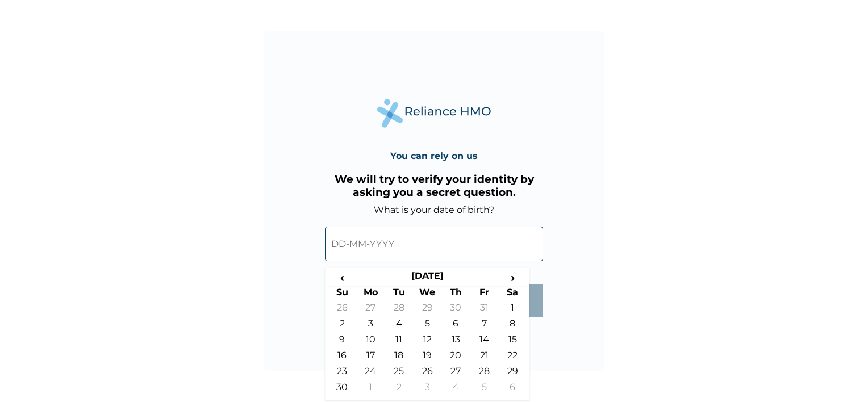  What do you see at coordinates (484, 294) in the screenshot?
I see `th: Fr` at bounding box center [484, 294].